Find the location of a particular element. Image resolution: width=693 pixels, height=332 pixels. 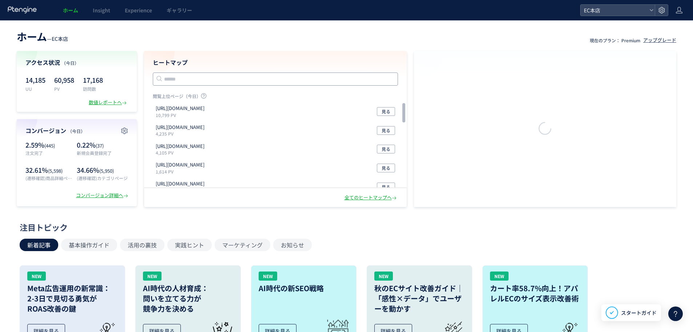

span: (5,598) is located at coordinates (55, 170).